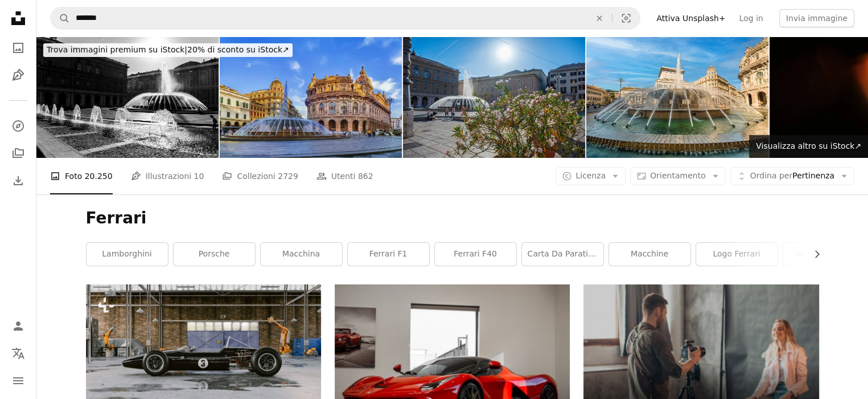  I want to click on button: Cerca su Unsplash, so click(60, 18).